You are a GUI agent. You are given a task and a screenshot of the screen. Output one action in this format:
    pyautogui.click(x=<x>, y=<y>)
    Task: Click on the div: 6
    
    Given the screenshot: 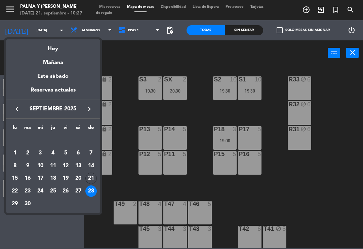 What is the action you would take?
    pyautogui.click(x=78, y=153)
    